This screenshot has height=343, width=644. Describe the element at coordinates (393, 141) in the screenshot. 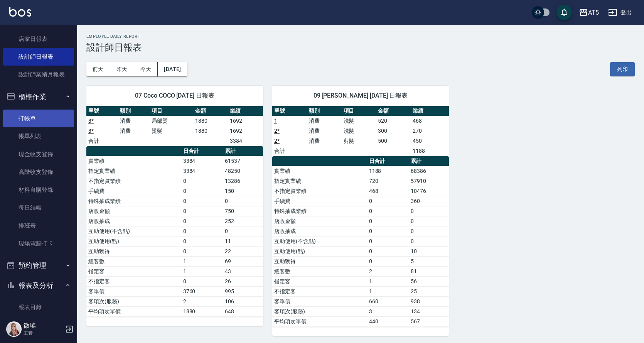

I see `td: 500` at that location.